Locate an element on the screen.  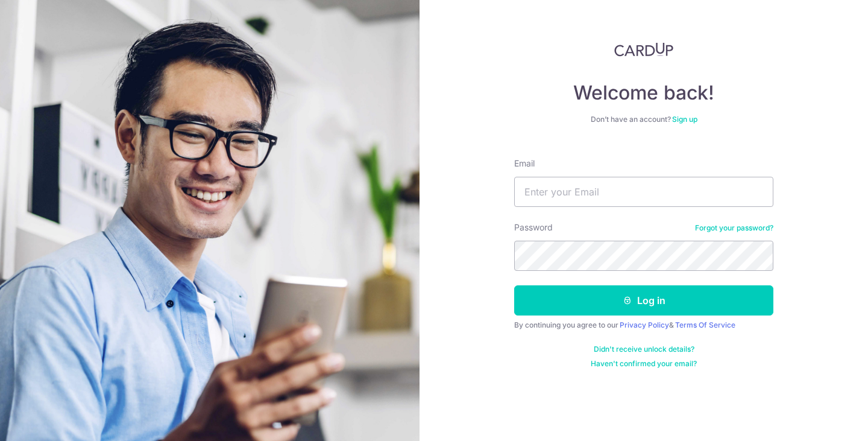
div: Don’t have an account? is located at coordinates (644, 119).